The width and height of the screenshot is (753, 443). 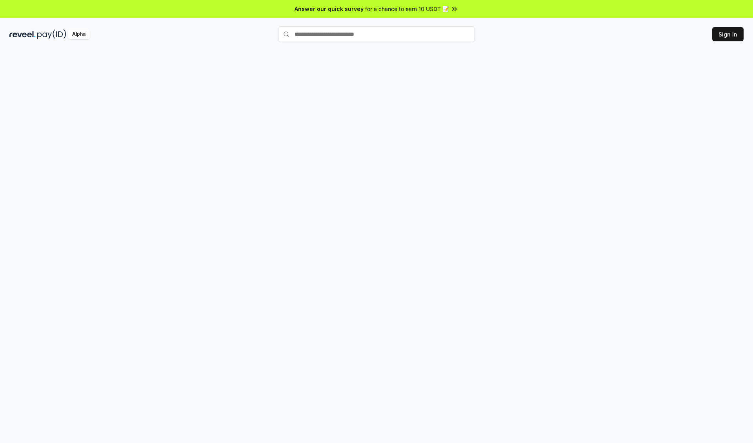 I want to click on span: for a chance to earn 10 USDT 📝, so click(x=407, y=9).